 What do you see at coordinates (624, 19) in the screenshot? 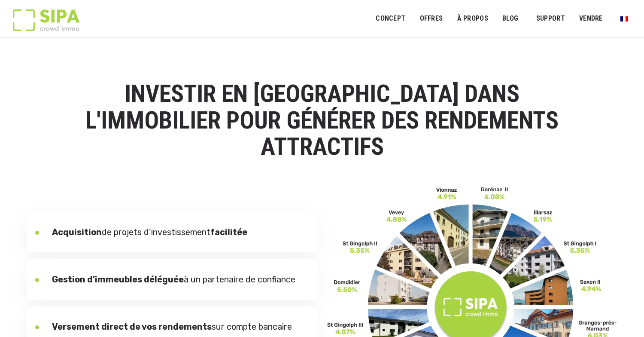
I see `a: Passer à` at bounding box center [624, 19].